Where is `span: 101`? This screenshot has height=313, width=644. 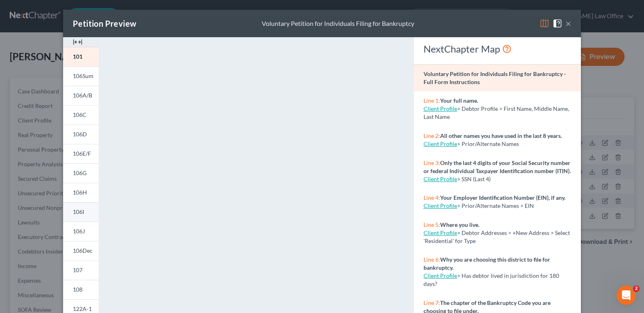 span: 101 is located at coordinates (77, 56).